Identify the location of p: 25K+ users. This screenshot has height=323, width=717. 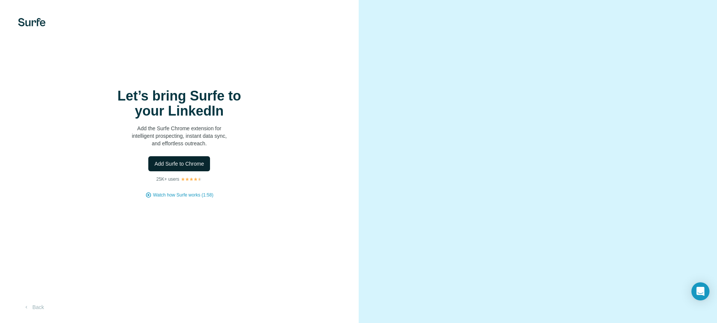
(168, 179).